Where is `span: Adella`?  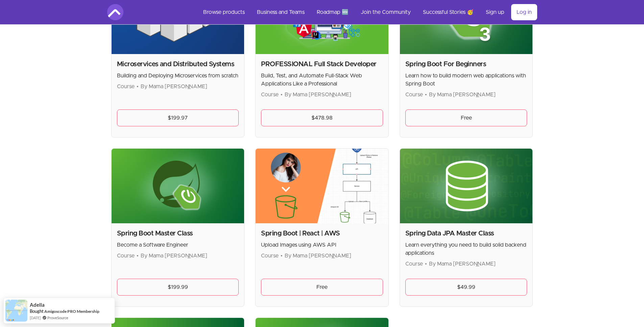
span: Adella is located at coordinates (37, 305).